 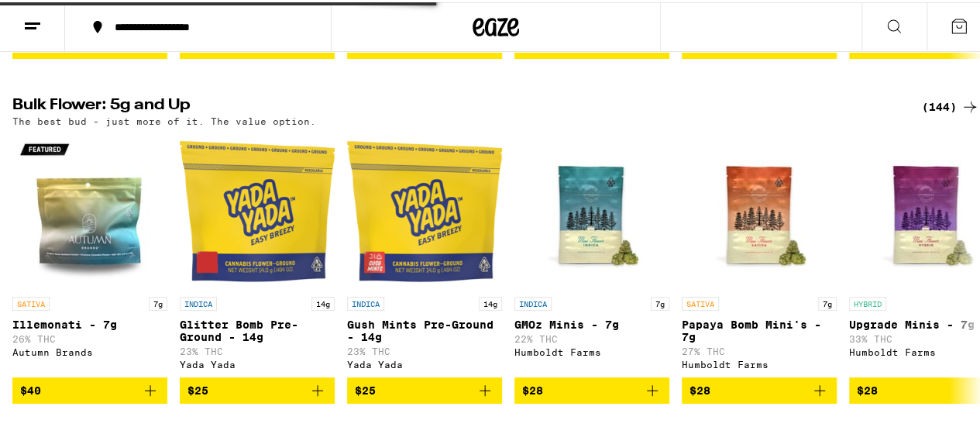 What do you see at coordinates (60, 17) in the screenshot?
I see `span: Hi. Need any help?` at bounding box center [60, 17].